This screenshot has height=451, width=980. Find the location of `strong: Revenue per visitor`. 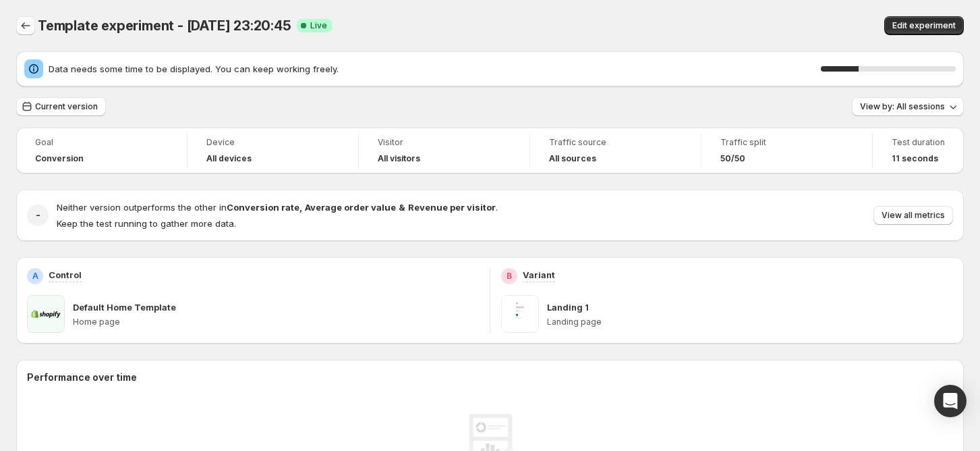

strong: Revenue per visitor is located at coordinates (452, 207).